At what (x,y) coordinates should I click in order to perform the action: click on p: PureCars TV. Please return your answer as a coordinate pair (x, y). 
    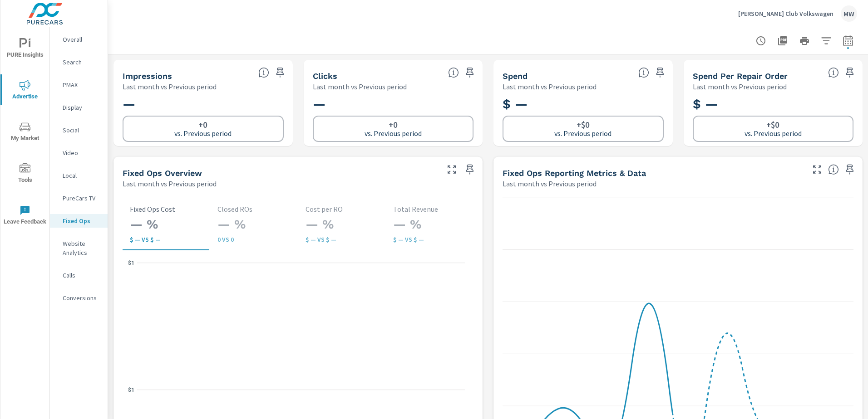
    Looking at the image, I should click on (81, 198).